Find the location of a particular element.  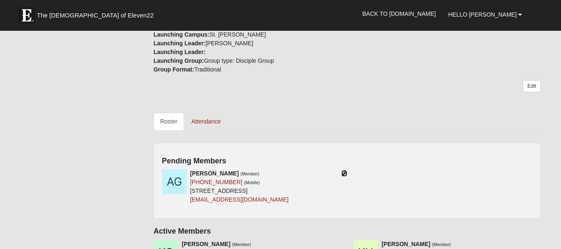

img: Eleven22 logo is located at coordinates (27, 15).